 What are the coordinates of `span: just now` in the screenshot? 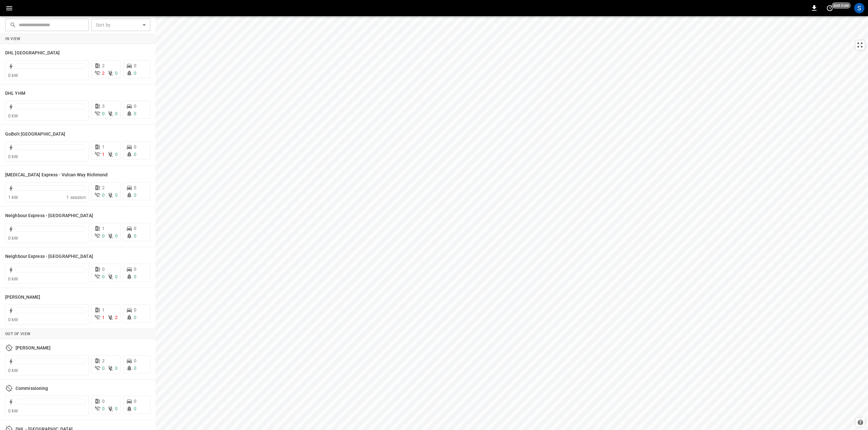 It's located at (841, 6).